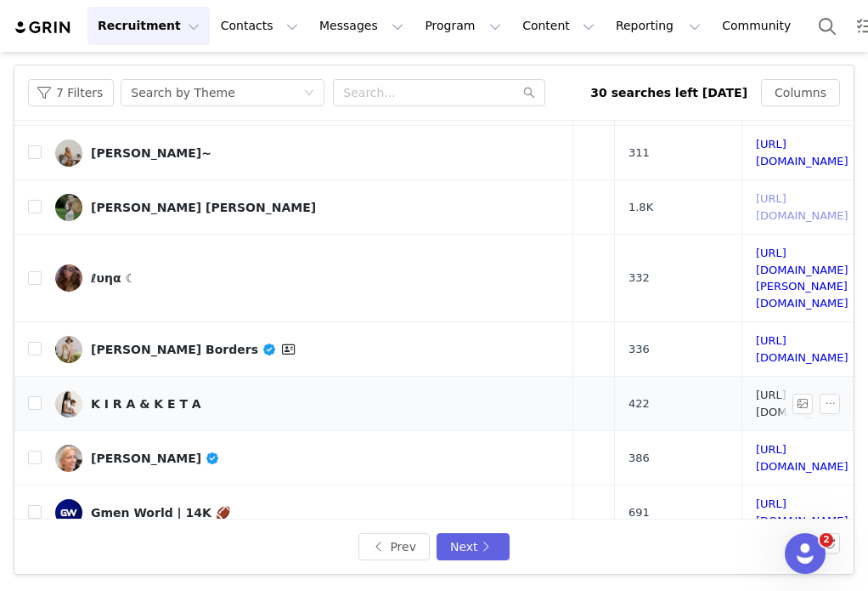 The image size is (868, 591). Describe the element at coordinates (639, 153) in the screenshot. I see `span: 311` at that location.